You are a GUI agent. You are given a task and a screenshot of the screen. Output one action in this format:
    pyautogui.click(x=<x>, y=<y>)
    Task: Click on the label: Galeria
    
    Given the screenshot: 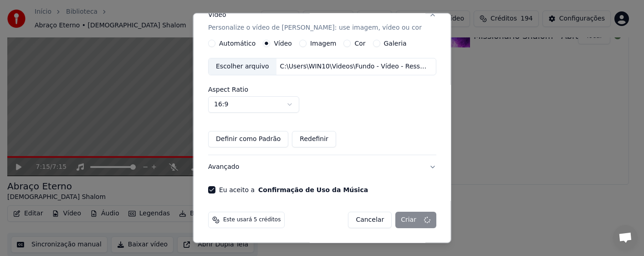 What is the action you would take?
    pyautogui.click(x=395, y=44)
    